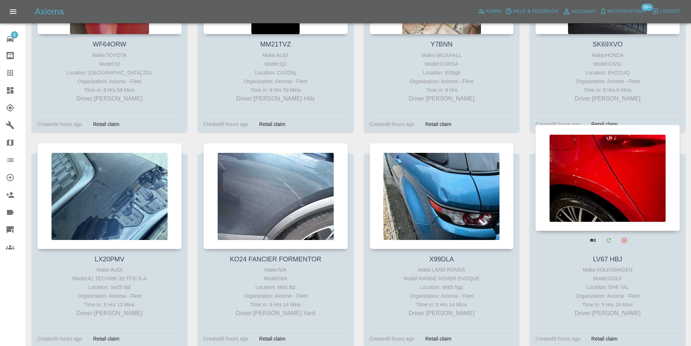 The image size is (691, 346). Describe the element at coordinates (608, 278) in the screenshot. I see `div: Model: GOLF` at that location.